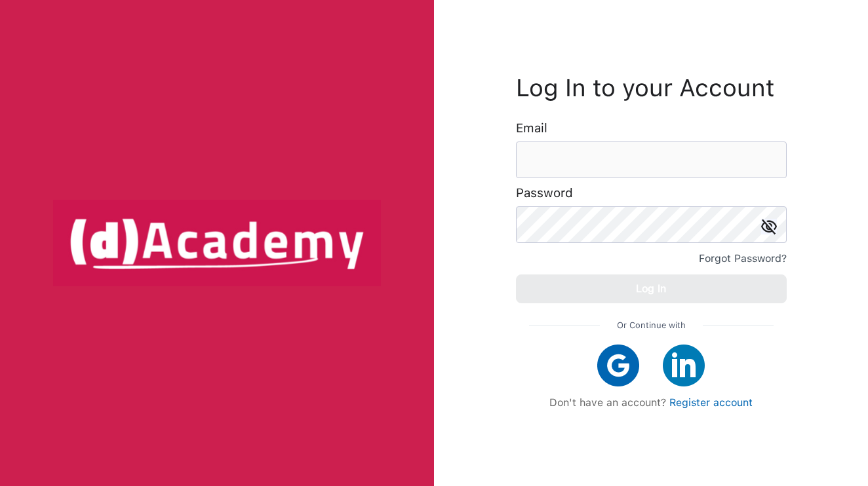  What do you see at coordinates (532, 128) in the screenshot?
I see `label: Email` at bounding box center [532, 128].